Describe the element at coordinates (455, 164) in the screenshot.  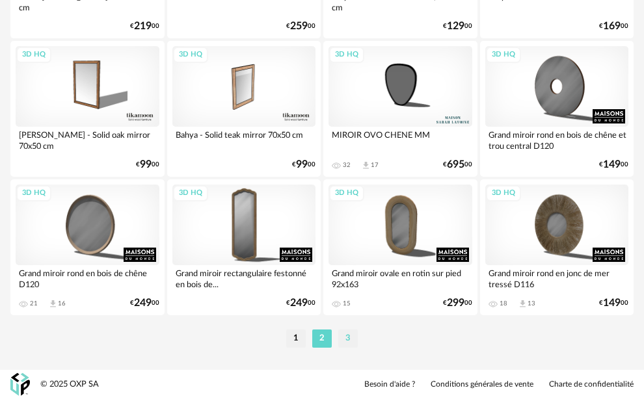
I see `span: 695` at that location.